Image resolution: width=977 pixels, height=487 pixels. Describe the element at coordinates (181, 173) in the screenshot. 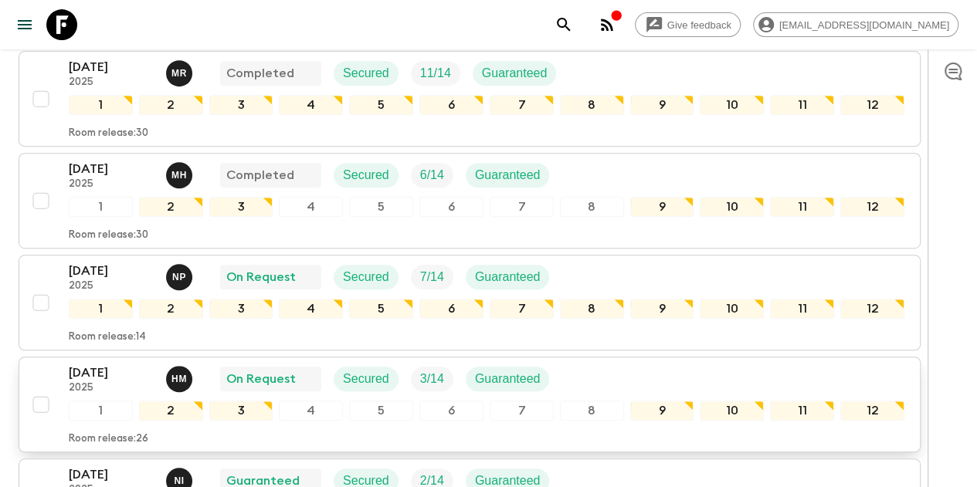

I see `span: Mayumi Hosokawa` at that location.